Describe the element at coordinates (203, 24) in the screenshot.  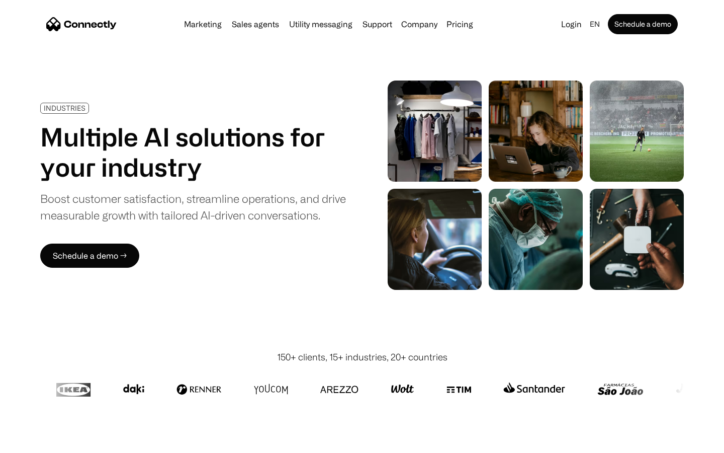
I see `a: Marketing` at that location.